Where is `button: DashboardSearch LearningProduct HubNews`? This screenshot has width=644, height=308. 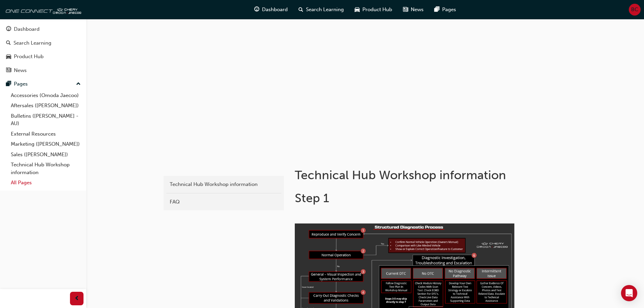
button: DashboardSearch LearningProduct HubNews is located at coordinates (43, 50).